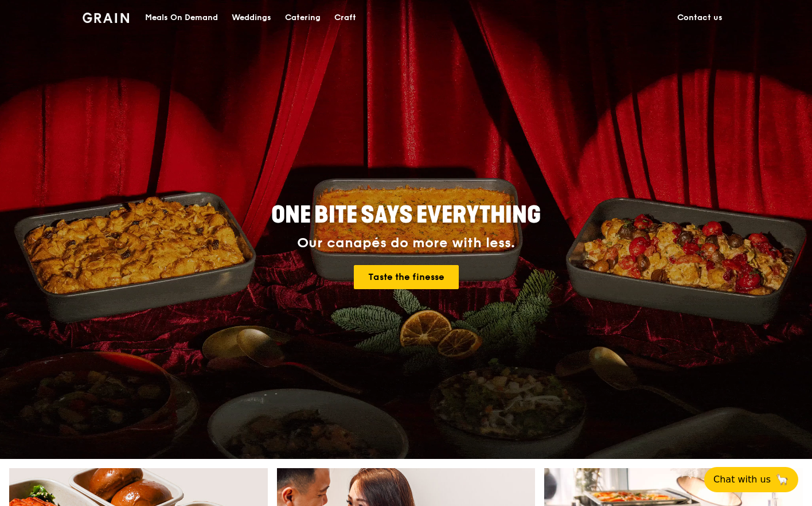 Image resolution: width=812 pixels, height=506 pixels. What do you see at coordinates (251, 18) in the screenshot?
I see `a: Weddings` at bounding box center [251, 18].